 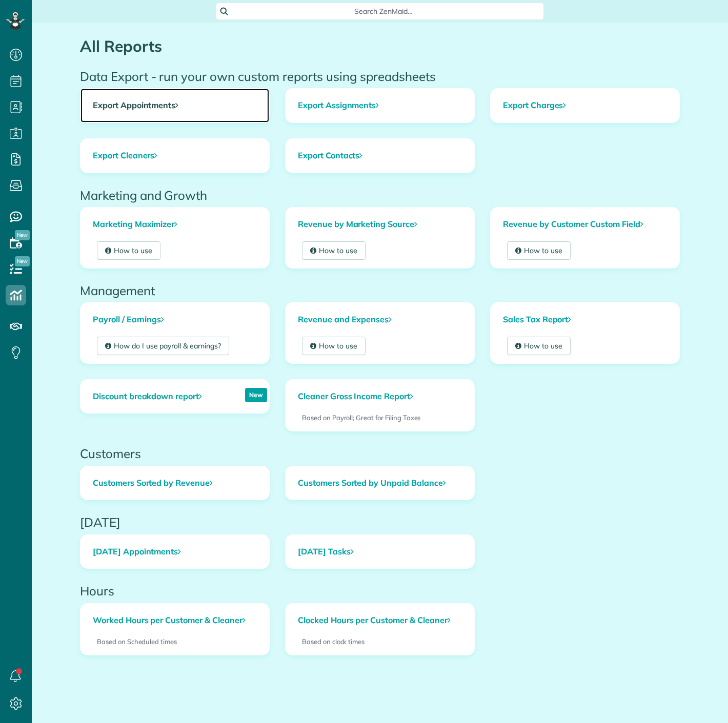 I want to click on p: Based on clock times, so click(x=380, y=642).